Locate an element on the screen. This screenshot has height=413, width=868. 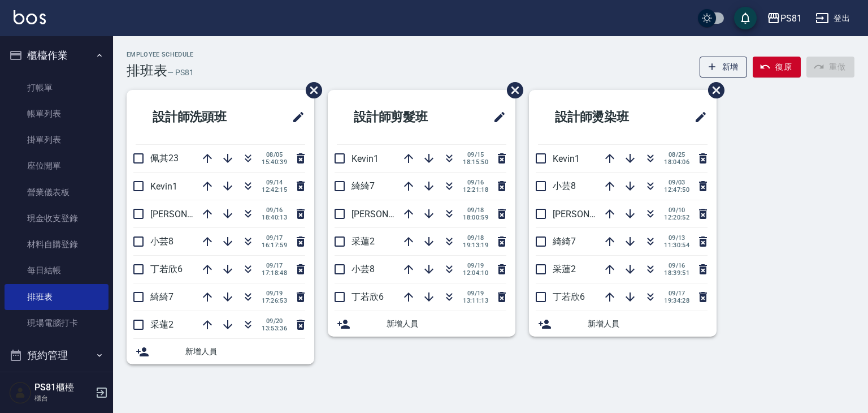
span: 09/03 is located at coordinates (676, 182).